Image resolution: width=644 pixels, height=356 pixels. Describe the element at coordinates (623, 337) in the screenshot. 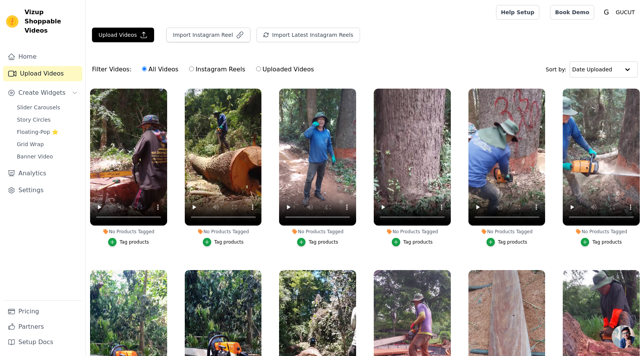

I see `div: คำแนะนำเมื่อวางเมาส์เหนือปุ่มเปิด` at that location.